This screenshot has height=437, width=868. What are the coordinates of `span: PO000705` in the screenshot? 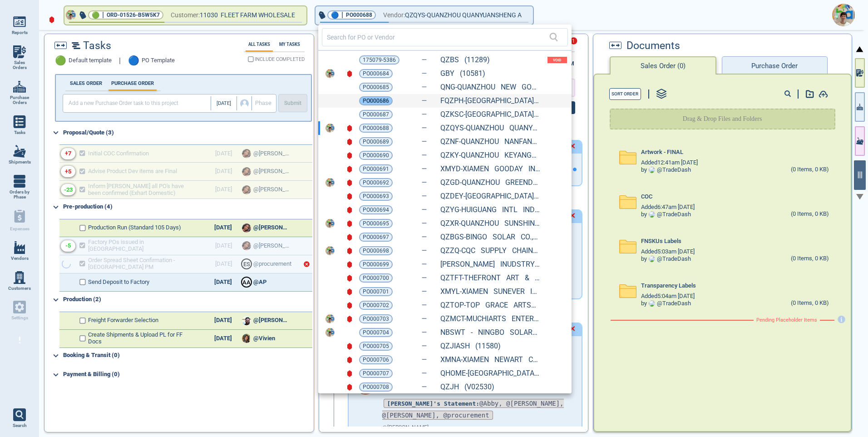 It's located at (376, 347).